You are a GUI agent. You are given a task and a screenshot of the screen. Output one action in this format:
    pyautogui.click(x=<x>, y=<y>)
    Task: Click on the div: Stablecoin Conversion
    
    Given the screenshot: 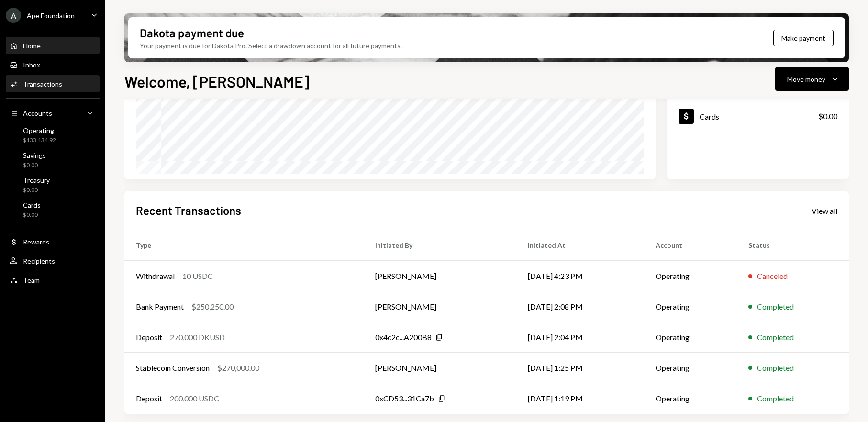 What is the action you would take?
    pyautogui.click(x=173, y=368)
    